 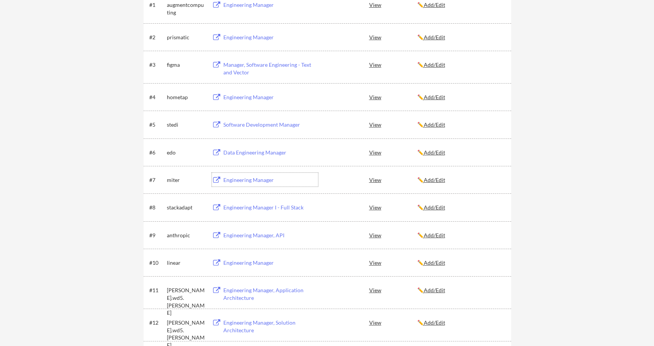 What do you see at coordinates (157, 97) in the screenshot?
I see `div: #4` at bounding box center [157, 97].